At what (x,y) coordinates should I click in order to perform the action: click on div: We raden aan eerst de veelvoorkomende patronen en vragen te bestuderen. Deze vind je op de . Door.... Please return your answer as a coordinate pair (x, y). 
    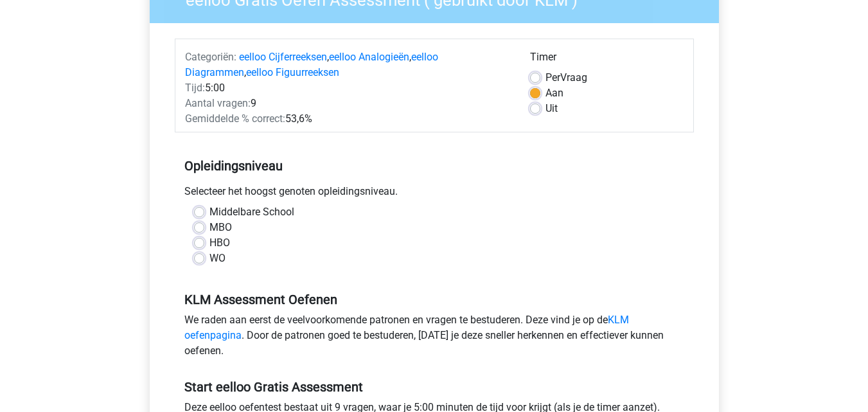
    Looking at the image, I should click on (434, 338).